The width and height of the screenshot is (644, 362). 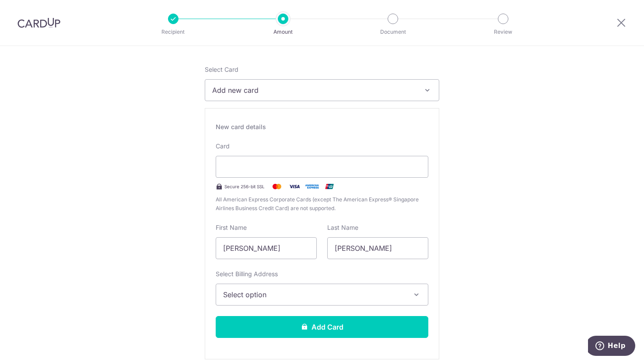 I want to click on span: Help, so click(x=29, y=10).